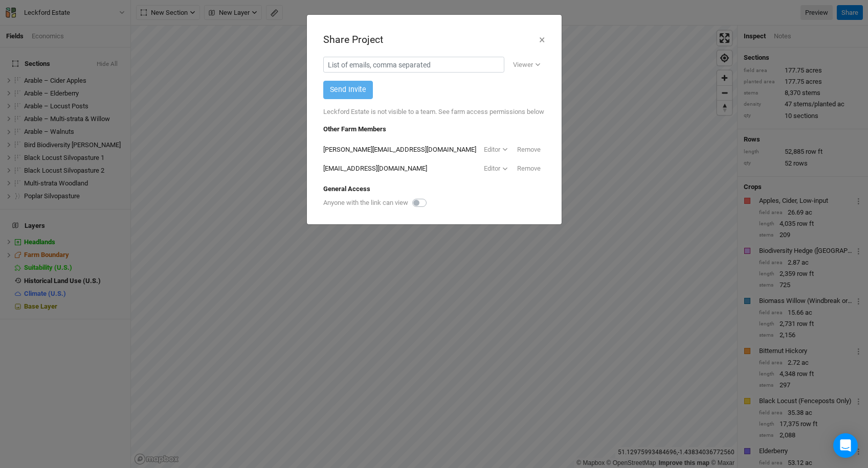 This screenshot has height=468, width=868. Describe the element at coordinates (353, 39) in the screenshot. I see `div: Share Project` at that location.